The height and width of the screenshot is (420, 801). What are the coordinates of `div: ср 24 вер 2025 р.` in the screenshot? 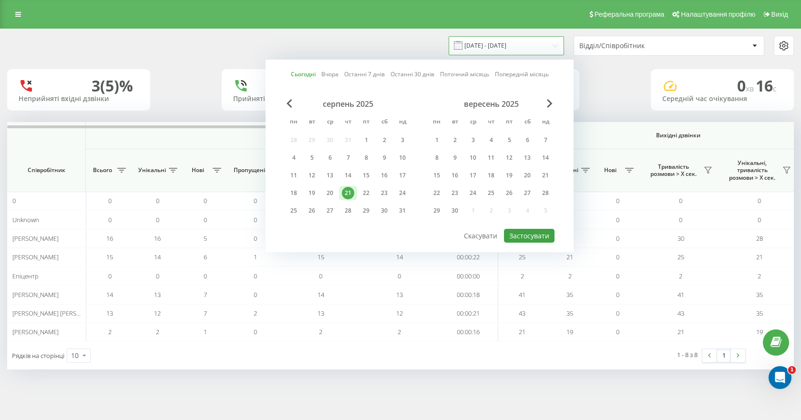 It's located at (473, 193).